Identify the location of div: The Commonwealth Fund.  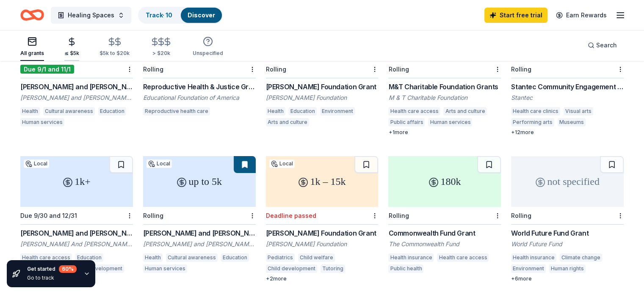
(445, 244).